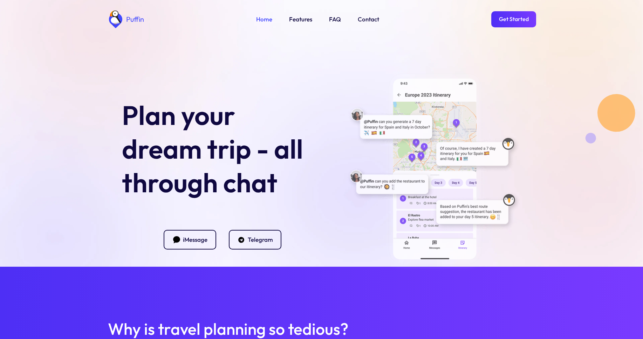  Describe the element at coordinates (176, 239) in the screenshot. I see `img: Icon of an iMessage bubble.` at that location.